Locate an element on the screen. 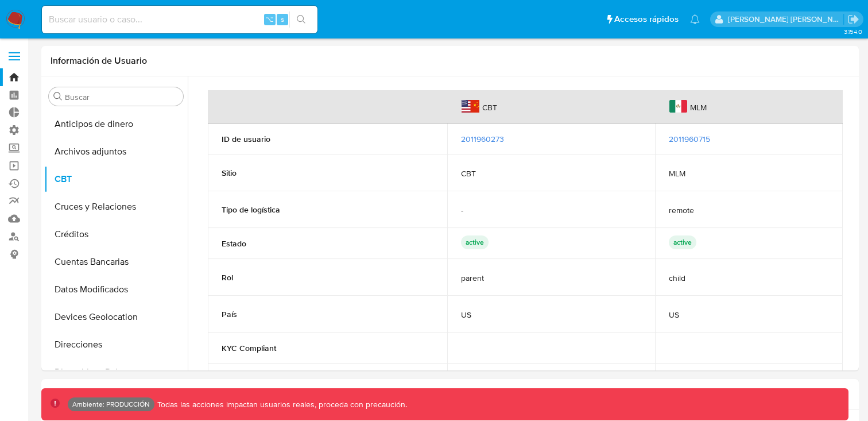  button: Dispositivos Point is located at coordinates (116, 372).